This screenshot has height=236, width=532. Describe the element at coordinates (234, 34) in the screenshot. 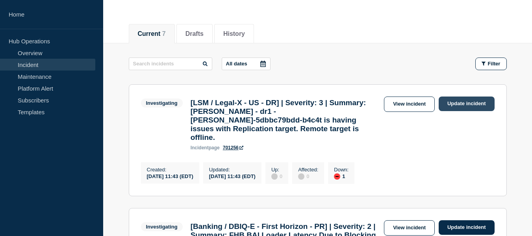

I see `button: History` at that location.